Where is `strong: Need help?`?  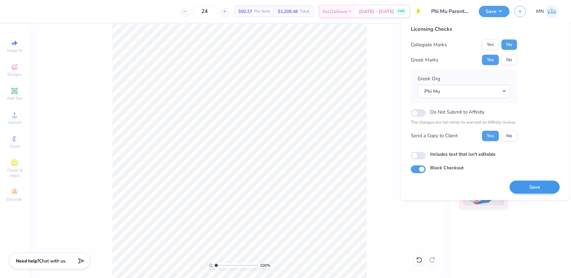
strong: Need help? is located at coordinates (28, 261).